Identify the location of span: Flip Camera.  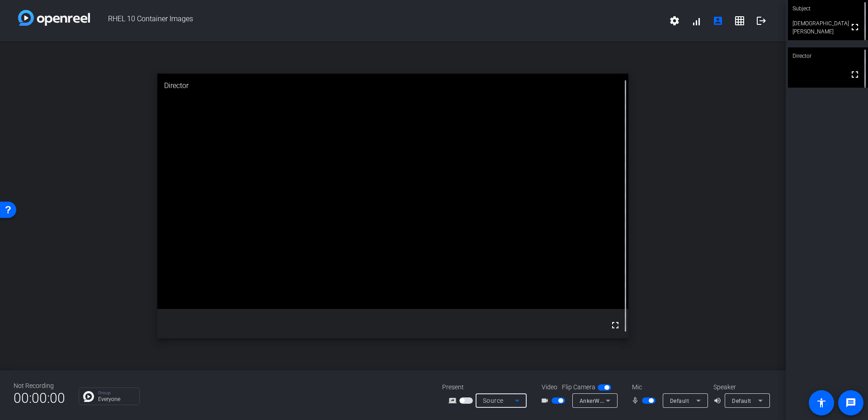
(578, 388).